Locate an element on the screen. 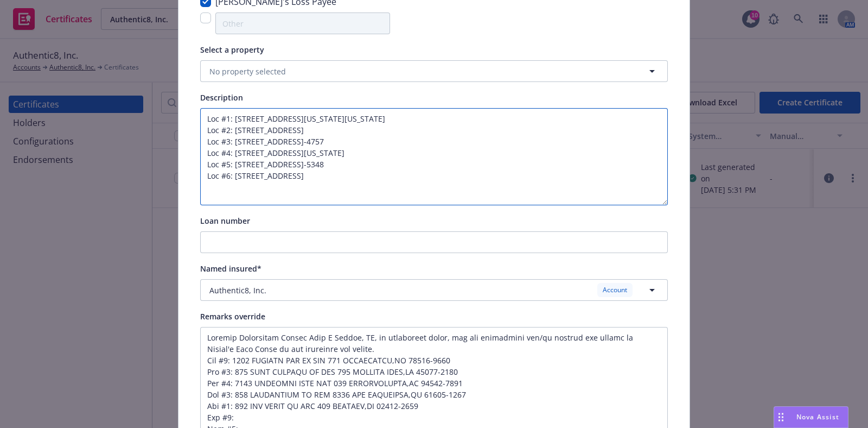 The image size is (868, 428). span: No property selected is located at coordinates (248, 71).